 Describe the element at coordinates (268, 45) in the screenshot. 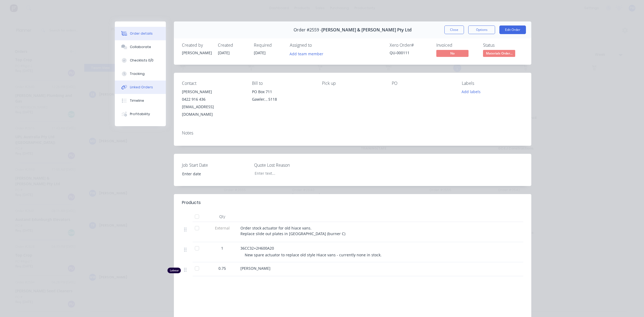

I see `div: Required` at that location.